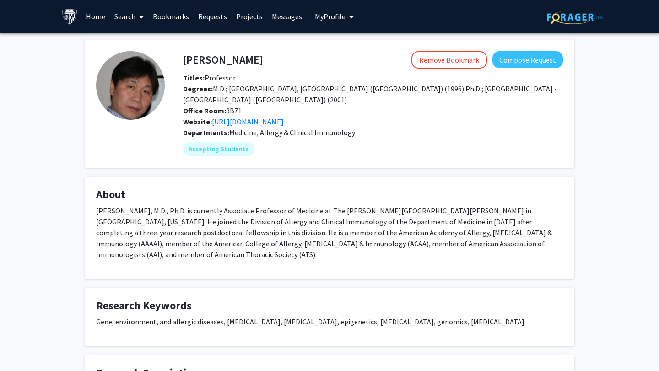  I want to click on b: Degrees:, so click(198, 89).